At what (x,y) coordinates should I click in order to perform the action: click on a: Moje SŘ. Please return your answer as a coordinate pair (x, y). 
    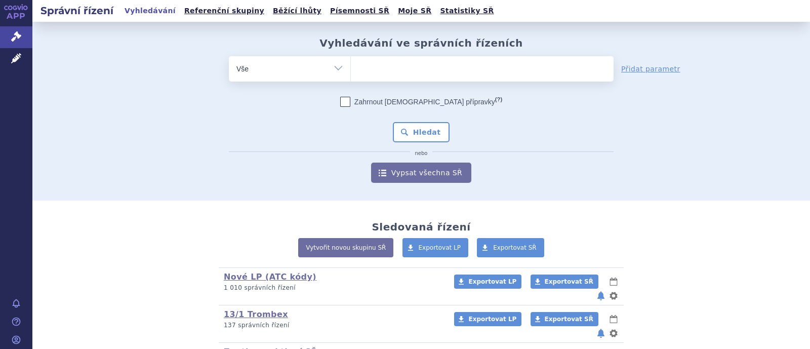
    Looking at the image, I should click on (414, 11).